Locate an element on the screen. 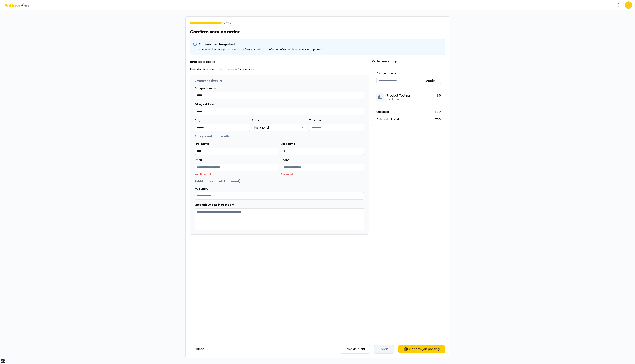  h2: Order summary is located at coordinates (409, 61).